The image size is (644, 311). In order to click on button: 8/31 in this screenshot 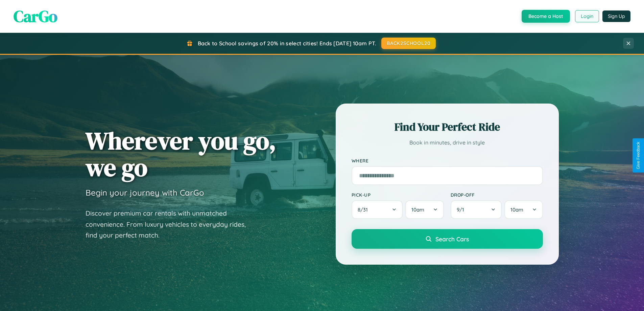, I will do `click(377, 209)`.